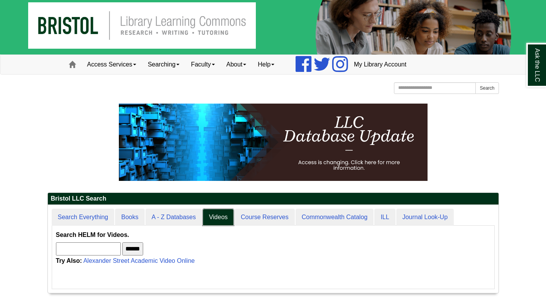 The width and height of the screenshot is (546, 298). I want to click on a: Faculty, so click(203, 64).